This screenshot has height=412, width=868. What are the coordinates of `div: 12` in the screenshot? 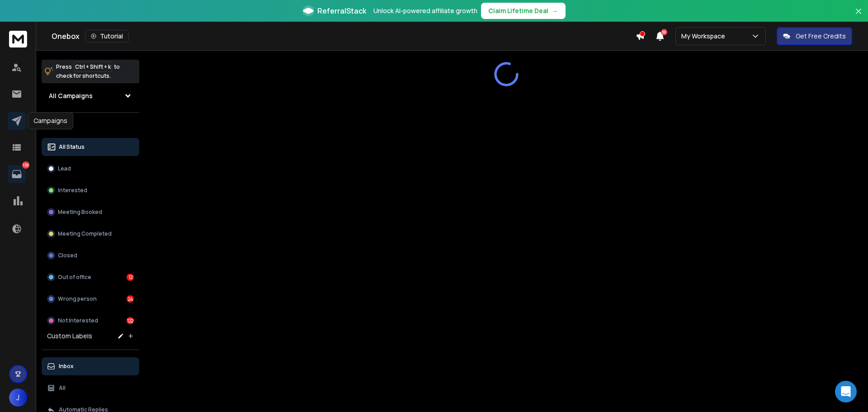 It's located at (130, 277).